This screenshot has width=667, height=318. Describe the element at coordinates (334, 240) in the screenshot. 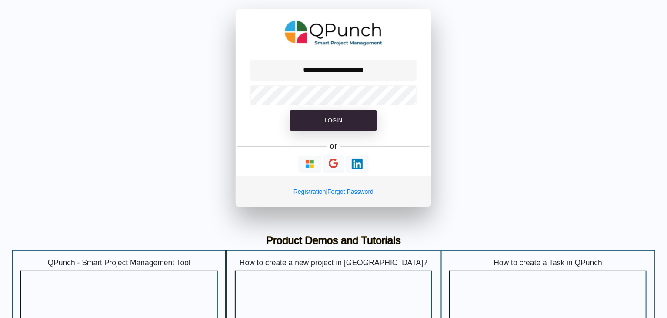

I see `h3: Product Demos and Tutorials` at that location.